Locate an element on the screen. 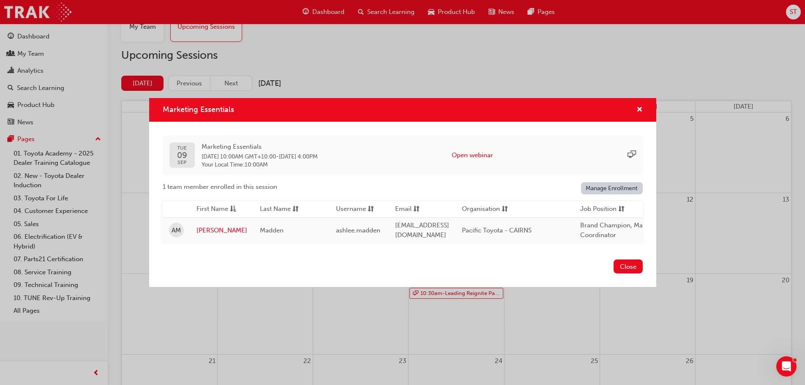 This screenshot has width=805, height=385. span: 1 team member enrolled in this session is located at coordinates (220, 187).